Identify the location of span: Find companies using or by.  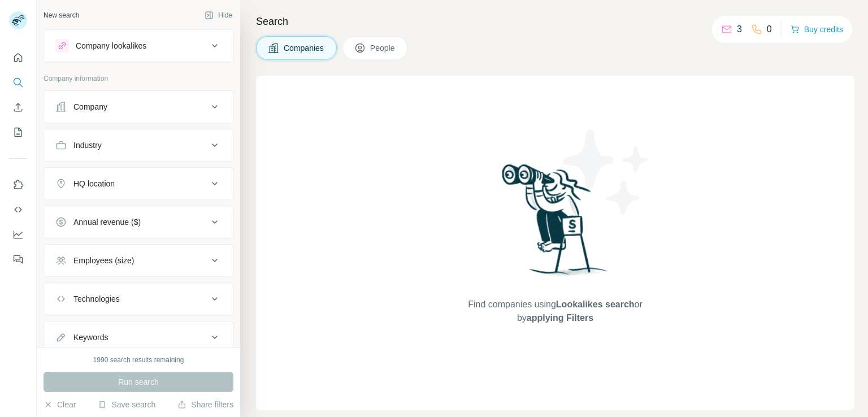
(555, 312).